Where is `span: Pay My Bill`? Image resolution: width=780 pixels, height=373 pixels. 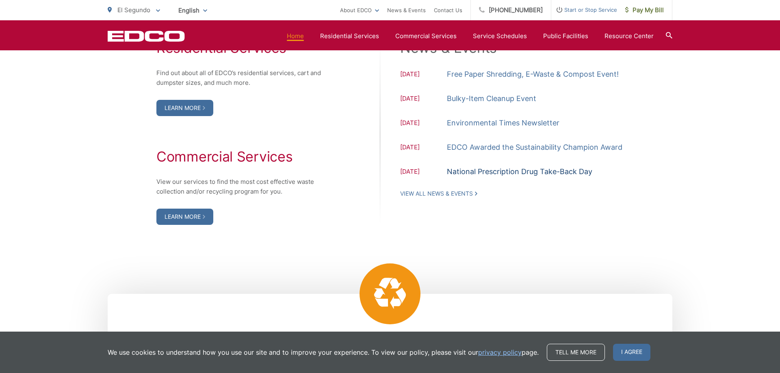 span: Pay My Bill is located at coordinates (644, 10).